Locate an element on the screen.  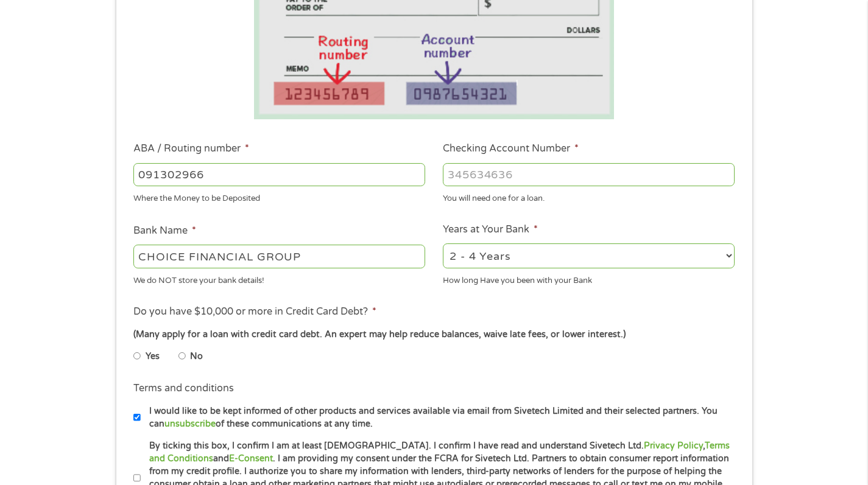
input: 345634636 is located at coordinates (588, 175).